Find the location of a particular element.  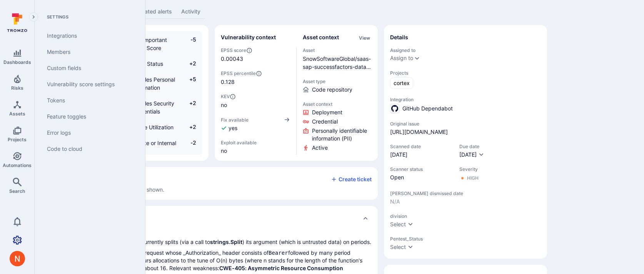

span: Handles Personal Information is located at coordinates (153, 84).